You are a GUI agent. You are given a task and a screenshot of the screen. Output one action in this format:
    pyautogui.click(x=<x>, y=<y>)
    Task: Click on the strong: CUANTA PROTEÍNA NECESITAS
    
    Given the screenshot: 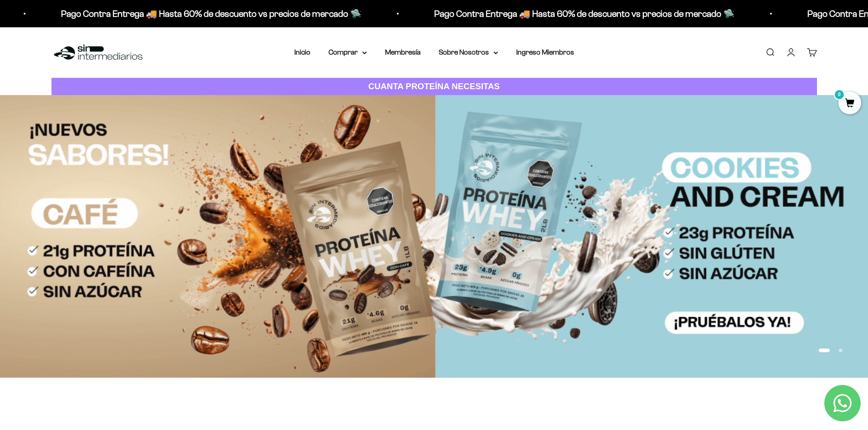 What is the action you would take?
    pyautogui.click(x=434, y=86)
    